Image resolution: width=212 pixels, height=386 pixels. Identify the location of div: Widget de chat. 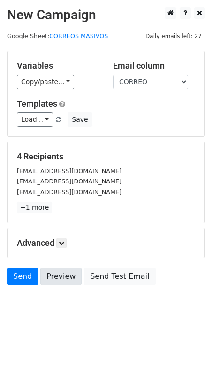
(189, 363).